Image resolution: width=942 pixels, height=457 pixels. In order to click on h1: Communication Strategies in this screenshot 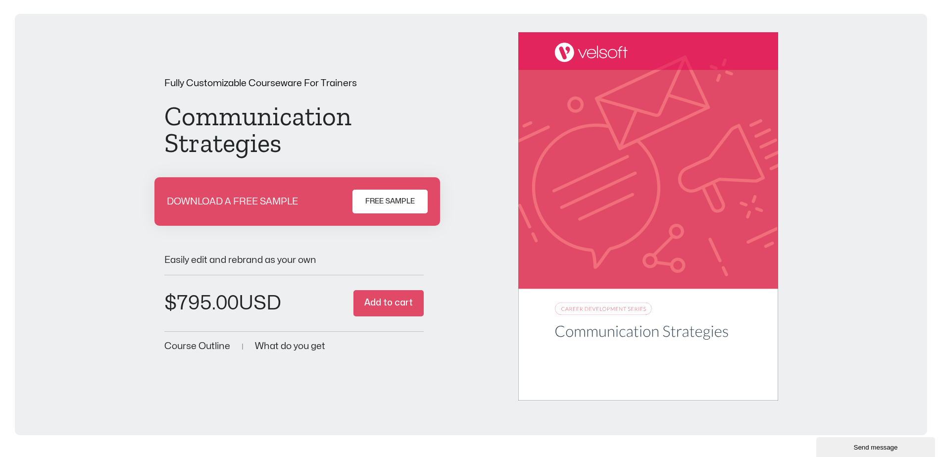, I will do `click(294, 130)`.